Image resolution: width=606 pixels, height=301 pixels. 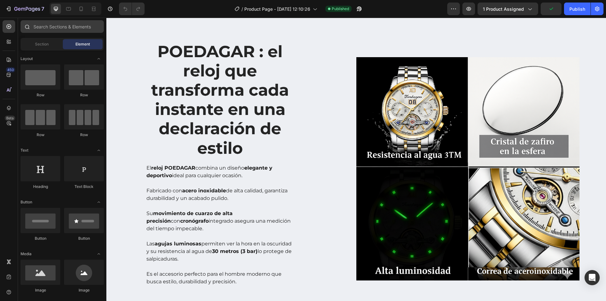 What do you see at coordinates (340, 9) in the screenshot?
I see `span: Published` at bounding box center [340, 9].